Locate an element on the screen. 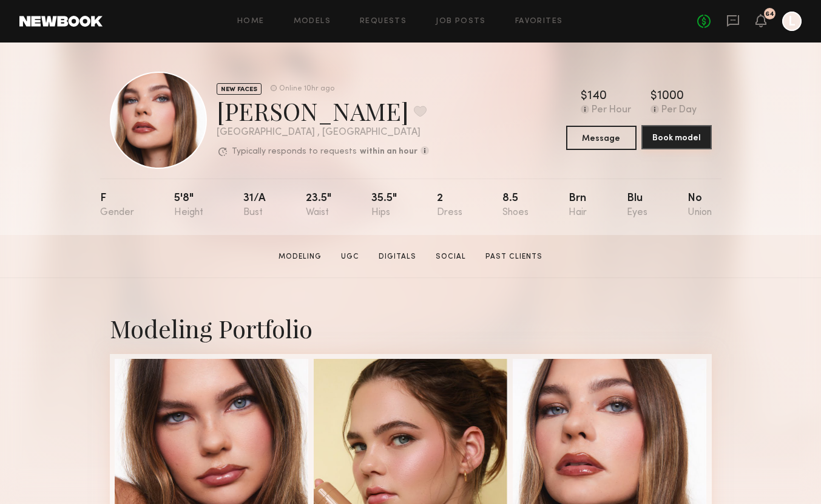  div: 8.5 is located at coordinates (515, 205).